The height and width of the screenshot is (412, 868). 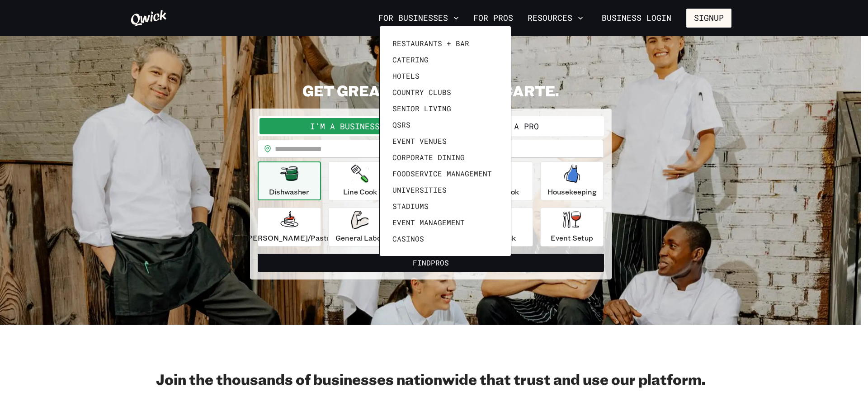 What do you see at coordinates (429, 157) in the screenshot?
I see `span: Corporate Dining` at bounding box center [429, 157].